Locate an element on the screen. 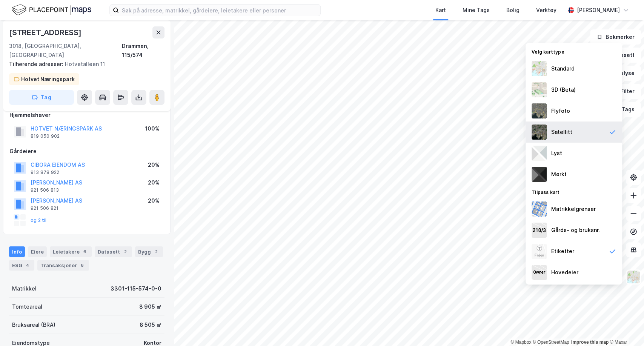  img: nCdM7BzjoCAAAAAElFTkSuQmCC is located at coordinates (539, 175).